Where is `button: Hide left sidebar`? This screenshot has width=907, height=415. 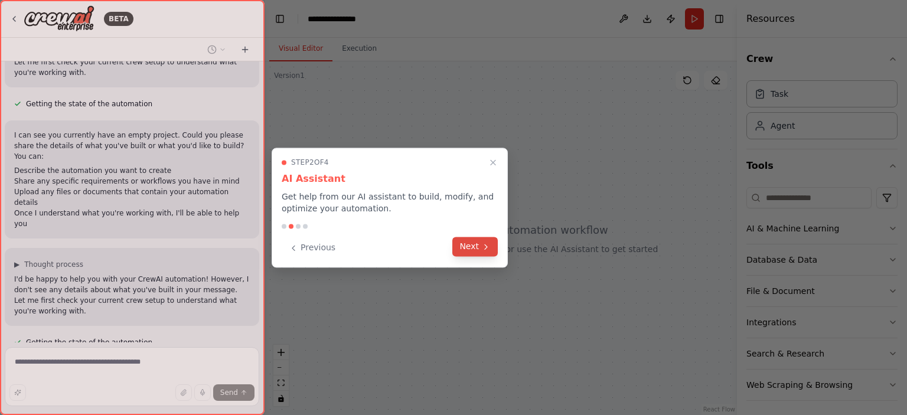
button: Hide left sidebar is located at coordinates (280, 19).